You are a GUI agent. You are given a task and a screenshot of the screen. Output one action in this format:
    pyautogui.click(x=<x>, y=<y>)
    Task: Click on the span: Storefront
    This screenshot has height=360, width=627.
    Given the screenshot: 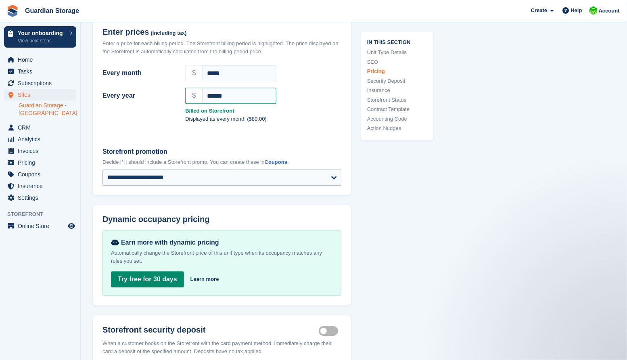 What is the action you would take?
    pyautogui.click(x=44, y=214)
    